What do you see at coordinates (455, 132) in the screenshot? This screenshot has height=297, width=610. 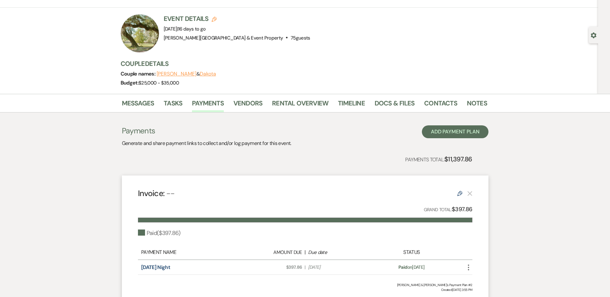 I see `button: Add Payment Plan` at bounding box center [455, 132].